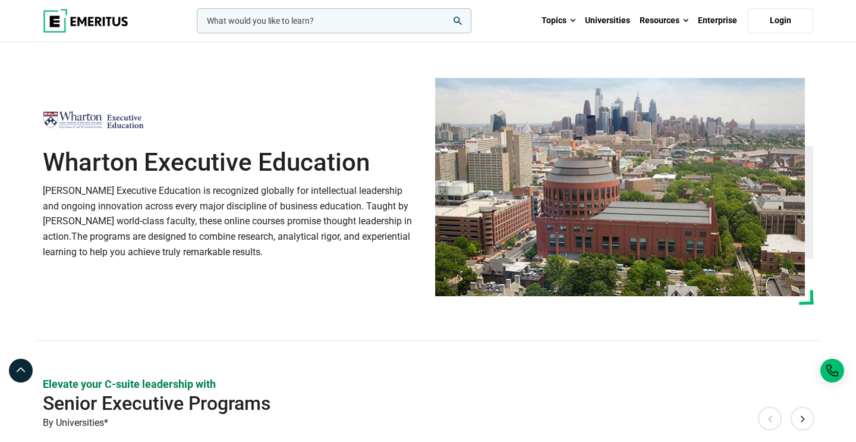  What do you see at coordinates (428, 423) in the screenshot?
I see `p: By Universities*` at bounding box center [428, 423].